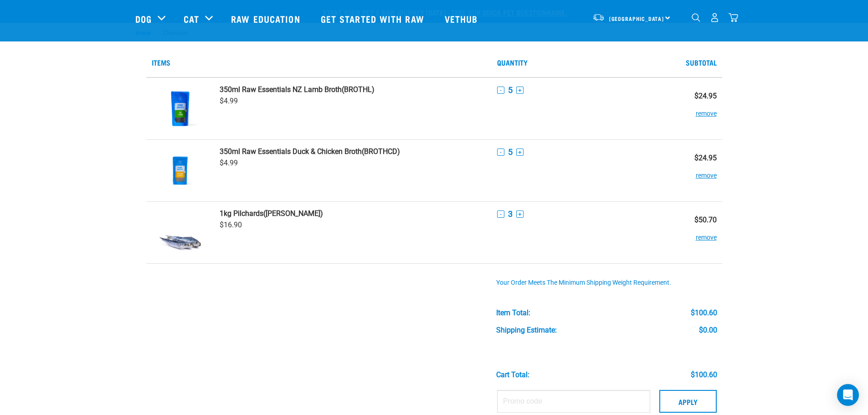 The width and height of the screenshot is (868, 415). Describe the element at coordinates (510, 213) in the screenshot. I see `span: 3` at that location.